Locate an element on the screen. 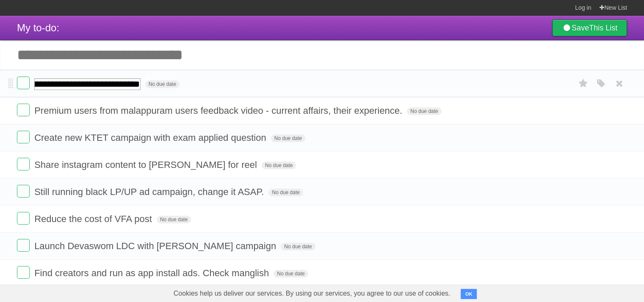  span: Premium users from malappuram users feedback video - current affairs, their experience. is located at coordinates (219, 111).